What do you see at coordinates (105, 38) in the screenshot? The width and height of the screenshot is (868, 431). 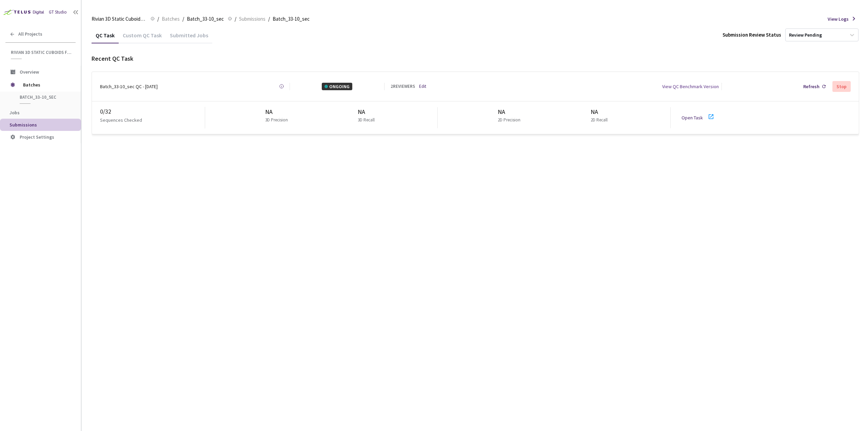 I see `div: QC Task` at bounding box center [105, 38].